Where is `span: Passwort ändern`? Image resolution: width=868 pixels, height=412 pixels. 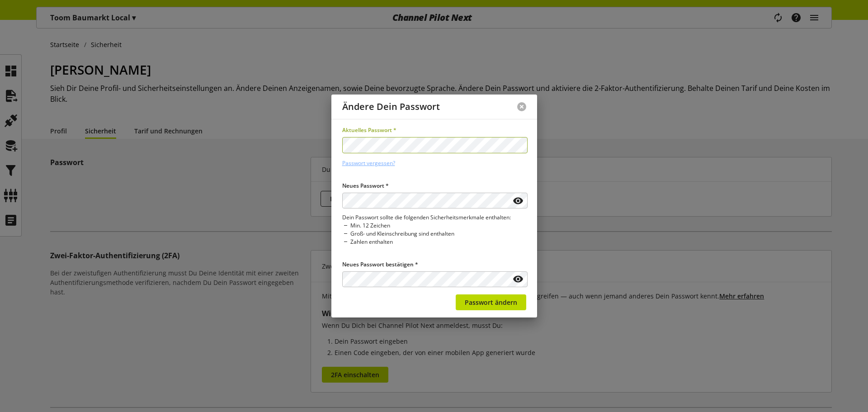
span: Passwort ändern is located at coordinates (491, 302).